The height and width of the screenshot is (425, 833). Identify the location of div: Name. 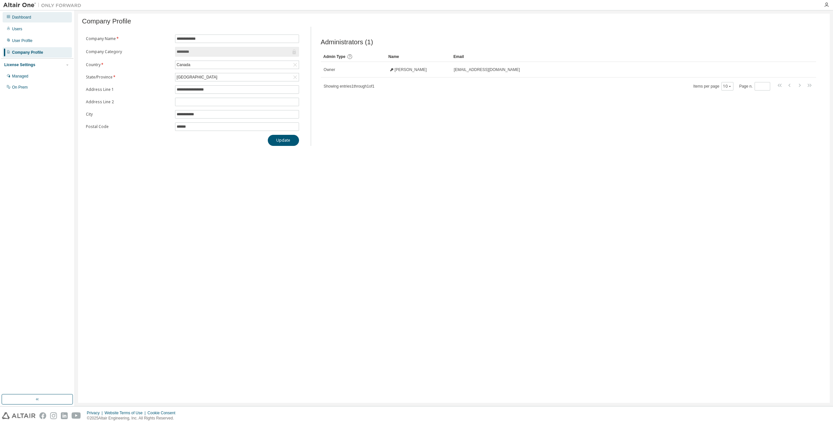
(419, 57).